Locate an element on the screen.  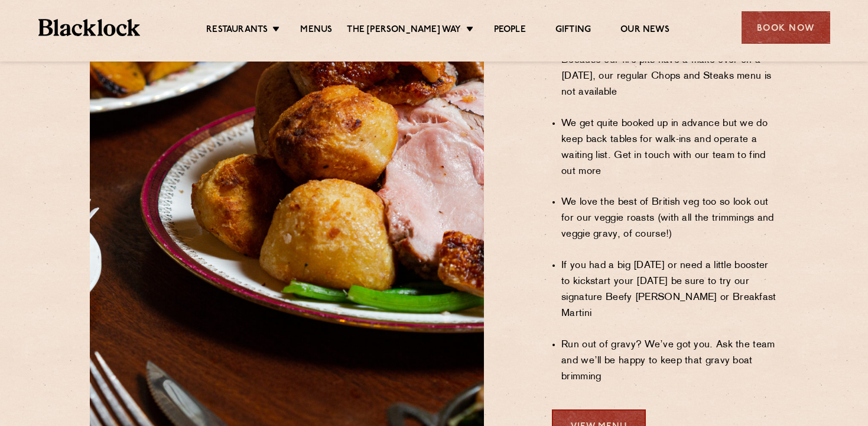
a: Restaurants is located at coordinates (237, 30).